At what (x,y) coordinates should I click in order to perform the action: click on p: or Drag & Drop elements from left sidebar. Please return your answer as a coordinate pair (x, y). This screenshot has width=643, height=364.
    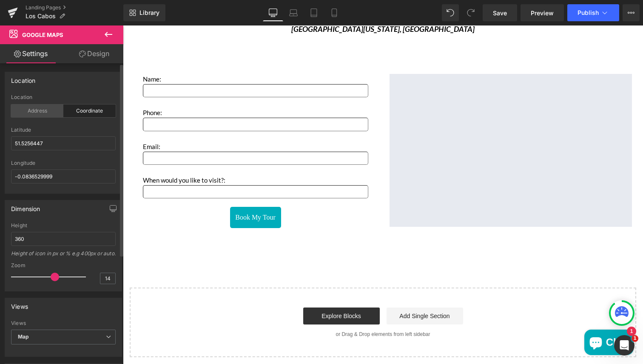
    Looking at the image, I should click on (260, 309).